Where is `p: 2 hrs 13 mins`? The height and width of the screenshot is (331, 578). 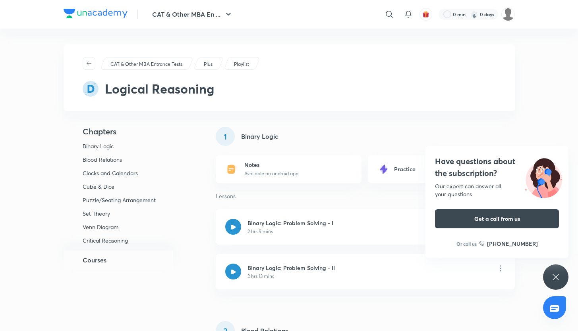
p: 2 hrs 13 mins is located at coordinates (260, 277).